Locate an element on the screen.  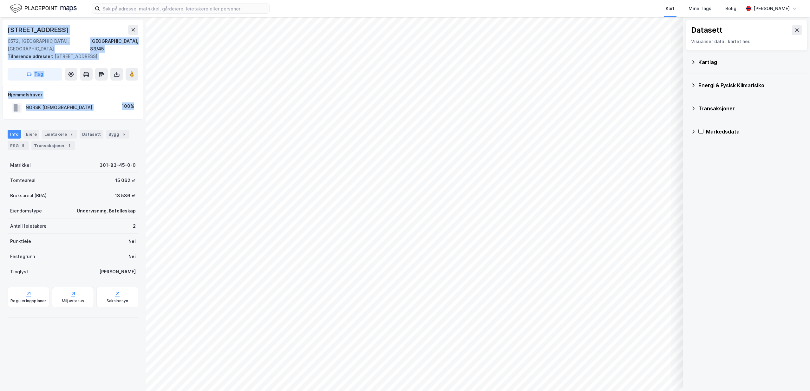
div: 100% is located at coordinates (128, 106).